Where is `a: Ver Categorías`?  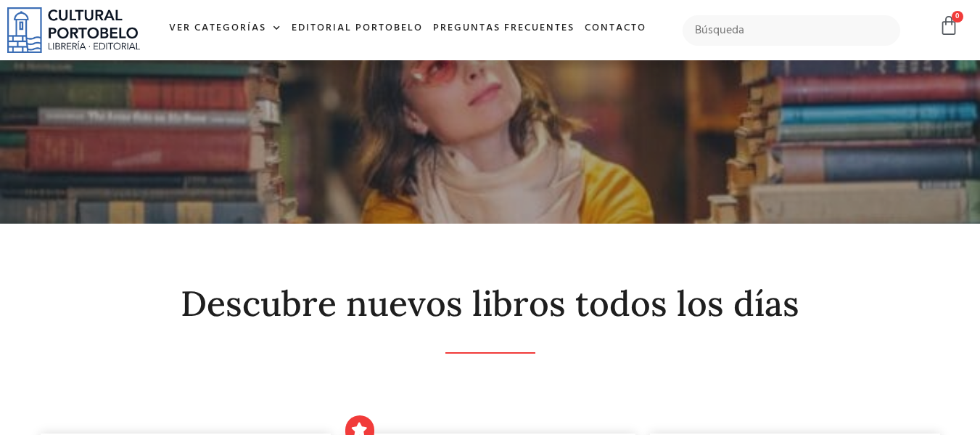 a: Ver Categorías is located at coordinates (225, 29).